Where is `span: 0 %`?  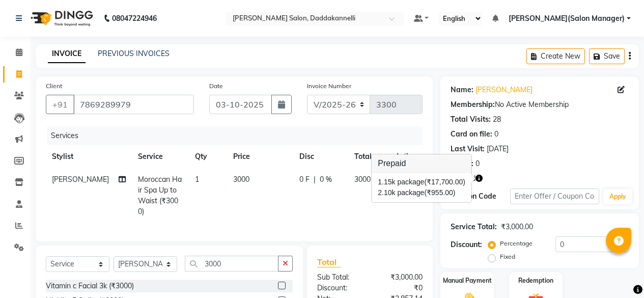 span: 0 % is located at coordinates (326, 180).